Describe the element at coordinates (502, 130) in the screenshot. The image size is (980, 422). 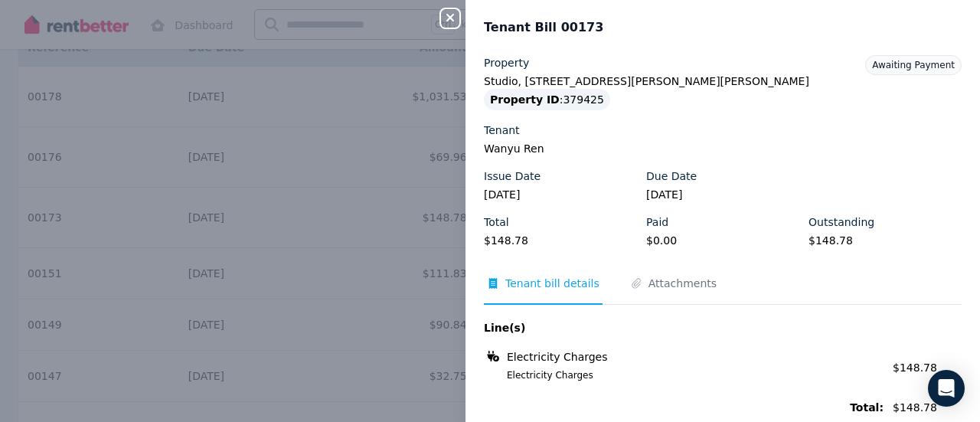
I see `label: Tenant` at that location.